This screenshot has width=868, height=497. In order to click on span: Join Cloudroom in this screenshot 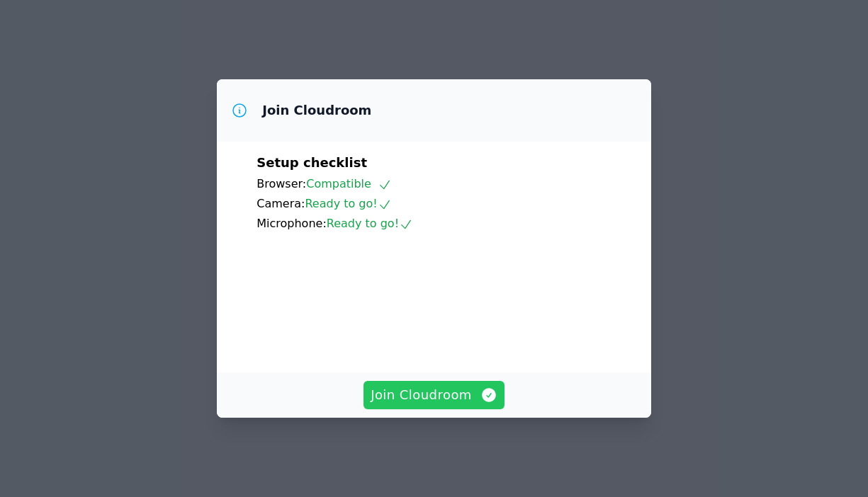, I will do `click(434, 395)`.